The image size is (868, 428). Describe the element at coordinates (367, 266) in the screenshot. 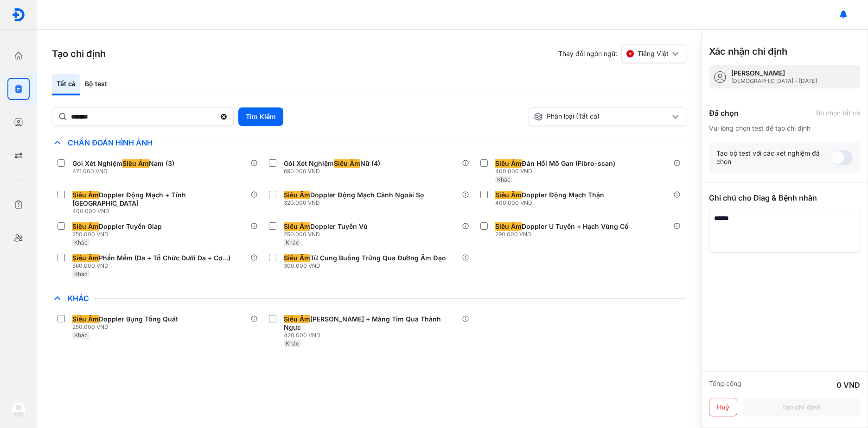

I see `div: 300.000 VND` at that location.